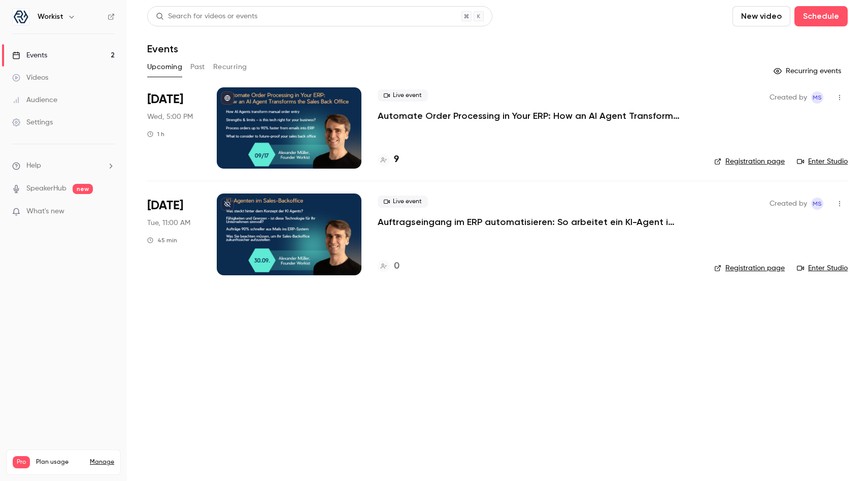 The width and height of the screenshot is (868, 481). Describe the element at coordinates (530, 116) in the screenshot. I see `a: Automate Order Processing in Your ERP: How an AI Agent Transforms the Sales Back Office` at that location.